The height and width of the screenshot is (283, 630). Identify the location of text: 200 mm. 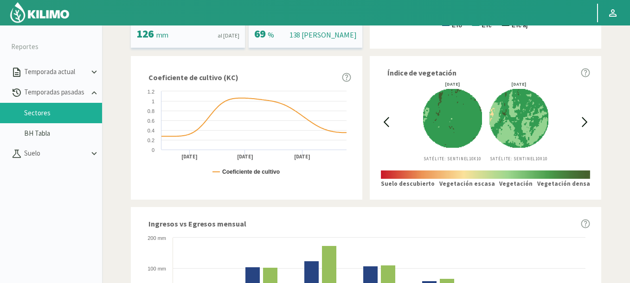
(157, 238).